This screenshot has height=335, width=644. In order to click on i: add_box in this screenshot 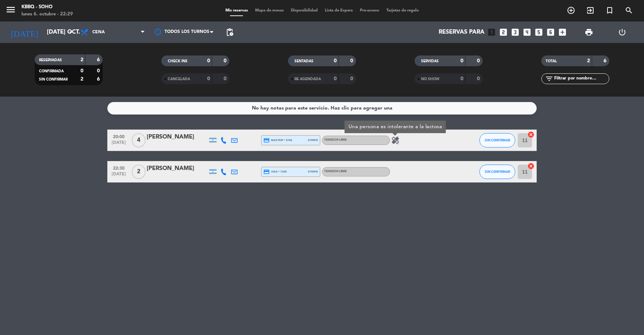, I will do `click(563, 32)`.